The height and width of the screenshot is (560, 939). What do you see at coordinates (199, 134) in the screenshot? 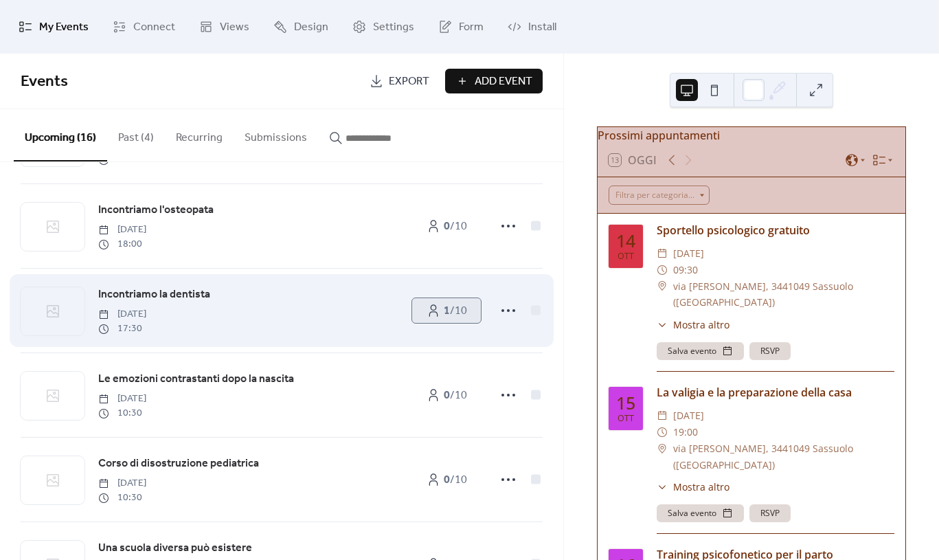
I see `button: Recurring` at bounding box center [199, 134].